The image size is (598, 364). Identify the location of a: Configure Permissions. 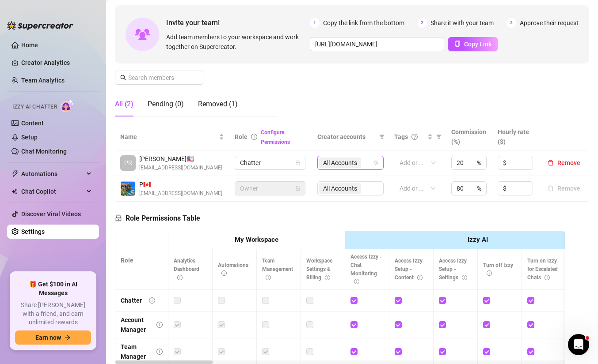
(276, 138).